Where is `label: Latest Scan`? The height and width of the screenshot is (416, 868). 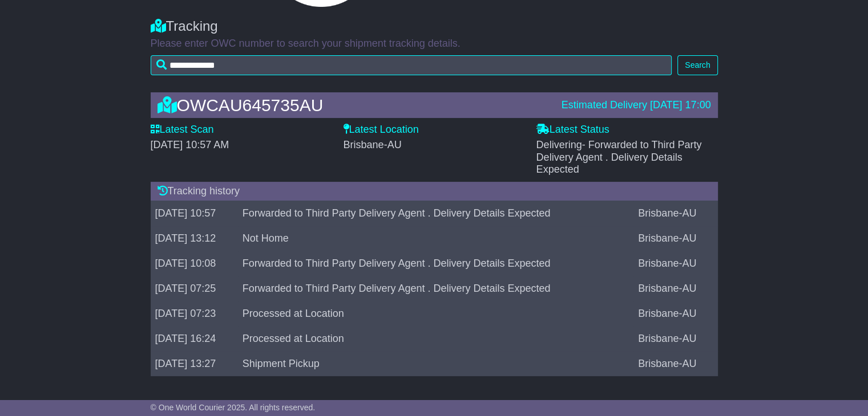 label: Latest Scan is located at coordinates (182, 130).